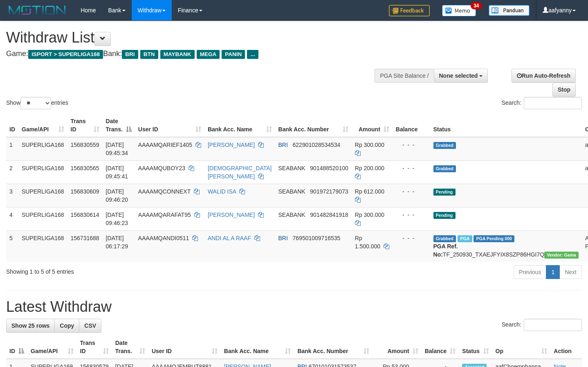 Image resolution: width=588 pixels, height=367 pixels. What do you see at coordinates (85, 215) in the screenshot?
I see `span: 156830614` at bounding box center [85, 215].